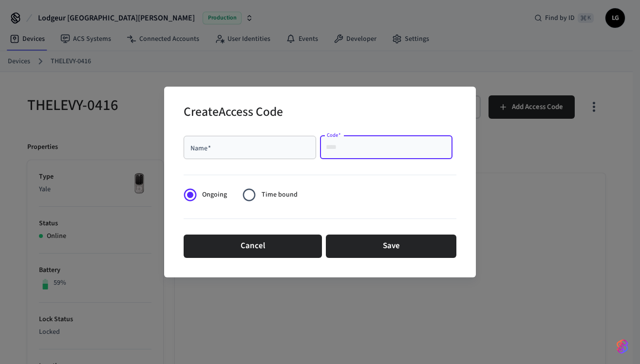 The image size is (640, 364). I want to click on h2: Create Access Code, so click(234, 113).